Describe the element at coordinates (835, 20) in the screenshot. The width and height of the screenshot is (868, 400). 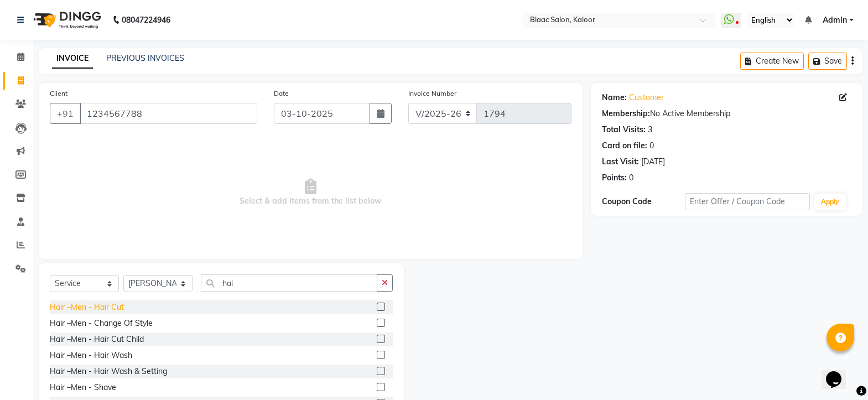
I see `span: Admin` at that location.